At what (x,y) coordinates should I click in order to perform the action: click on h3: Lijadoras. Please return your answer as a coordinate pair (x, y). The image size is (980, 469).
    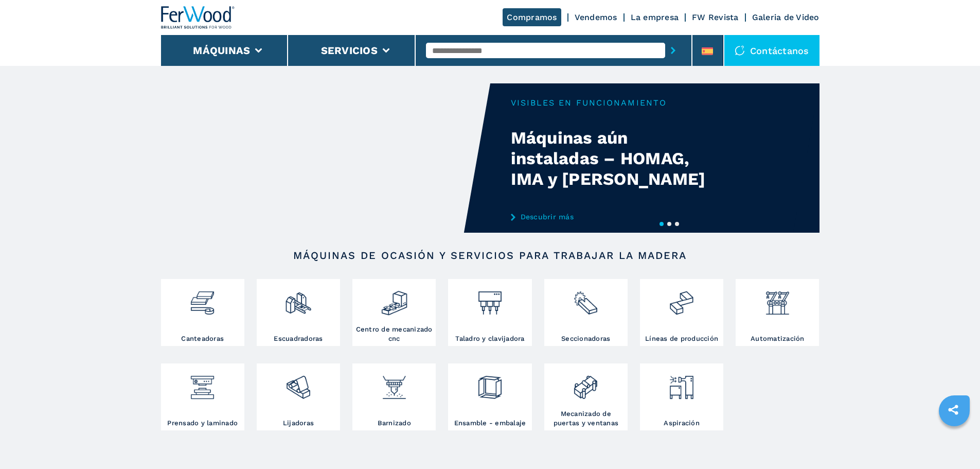
    Looking at the image, I should click on (298, 424).